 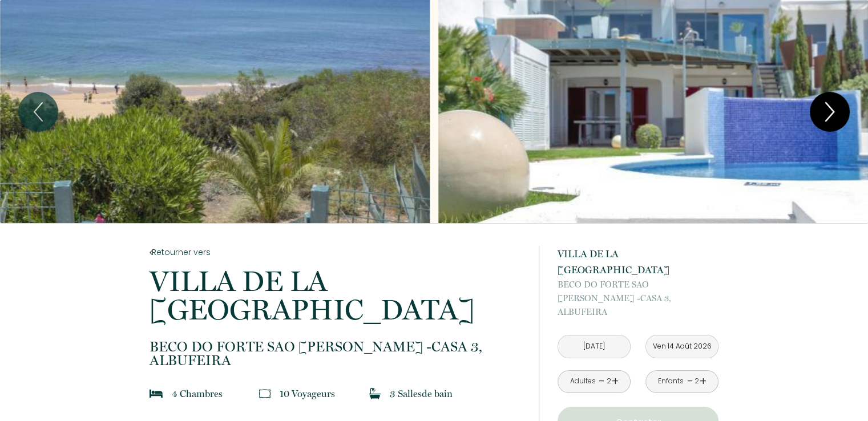 I want to click on p: 10 Voyageur, so click(x=307, y=394).